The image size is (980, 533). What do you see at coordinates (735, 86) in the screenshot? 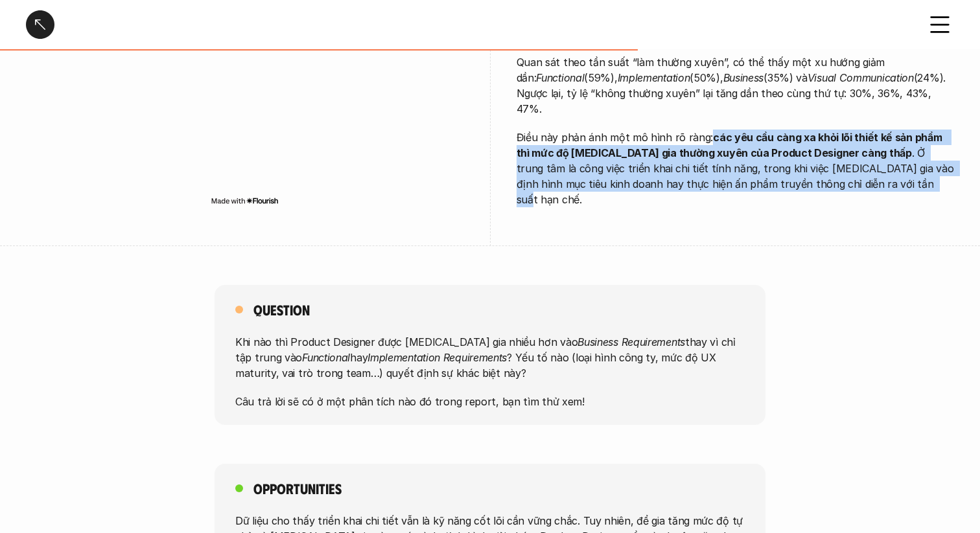
I see `p: Quan sát theo tần suất “làm thường xuyên”, có thể thấy một xu hướng giảm dần: (59%), (50%), (35%)...` at bounding box center [735, 86].